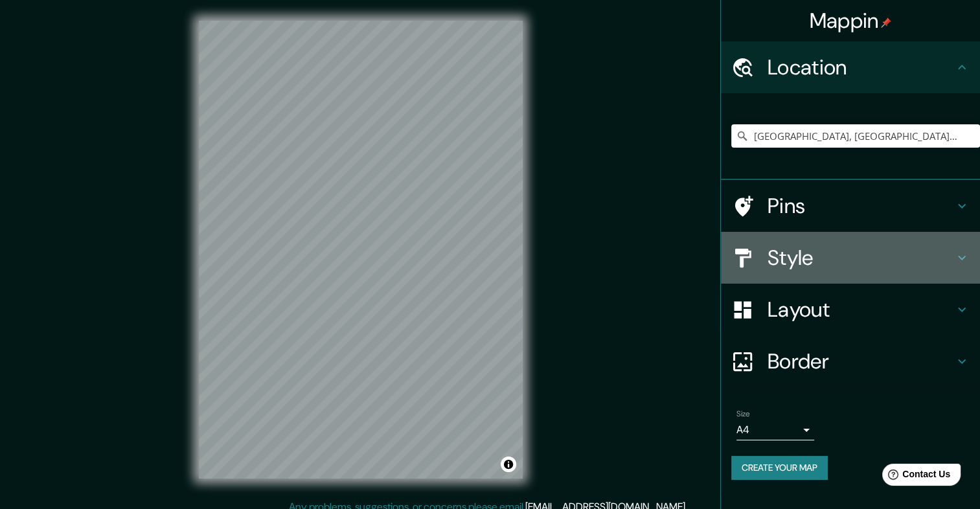 The image size is (980, 509). What do you see at coordinates (851, 67) in the screenshot?
I see `div: Location` at bounding box center [851, 67].